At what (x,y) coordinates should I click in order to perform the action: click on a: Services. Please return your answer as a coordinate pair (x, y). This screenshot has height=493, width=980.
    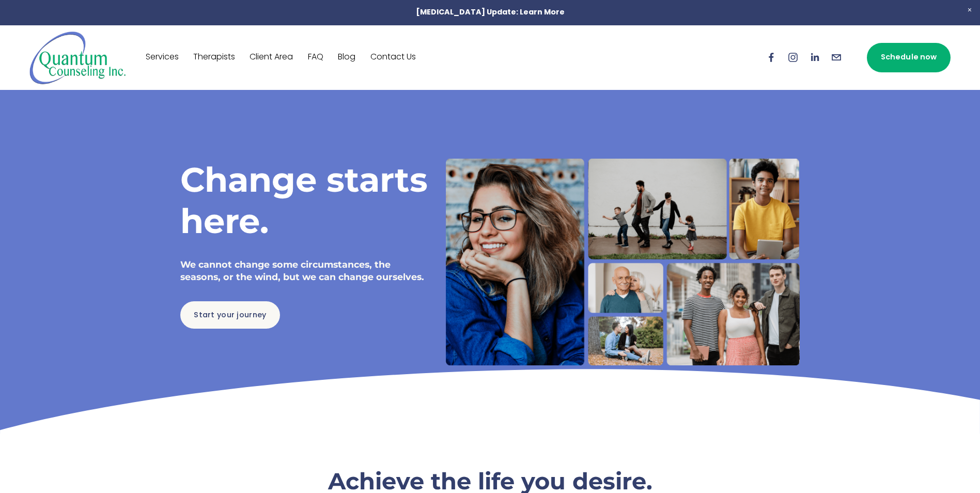
    Looking at the image, I should click on (162, 57).